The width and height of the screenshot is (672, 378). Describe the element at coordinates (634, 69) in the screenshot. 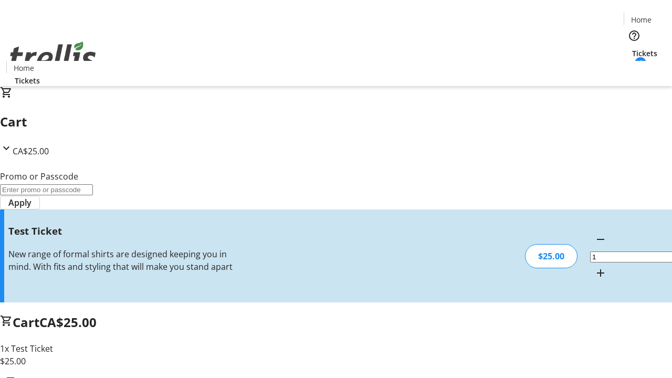

I see `button: Cart` at that location.